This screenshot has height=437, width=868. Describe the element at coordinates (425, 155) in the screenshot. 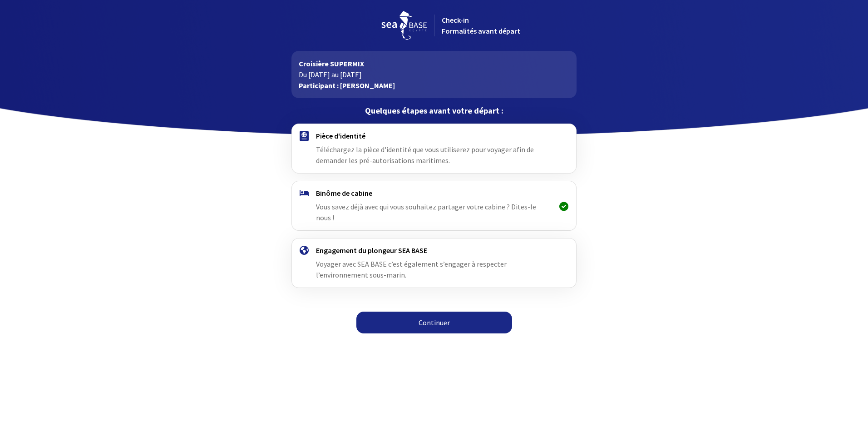

I see `span: Téléchargez la pièce d'identité que vous utiliserez pour voyager afin de demander les pré-autoris...` at that location.